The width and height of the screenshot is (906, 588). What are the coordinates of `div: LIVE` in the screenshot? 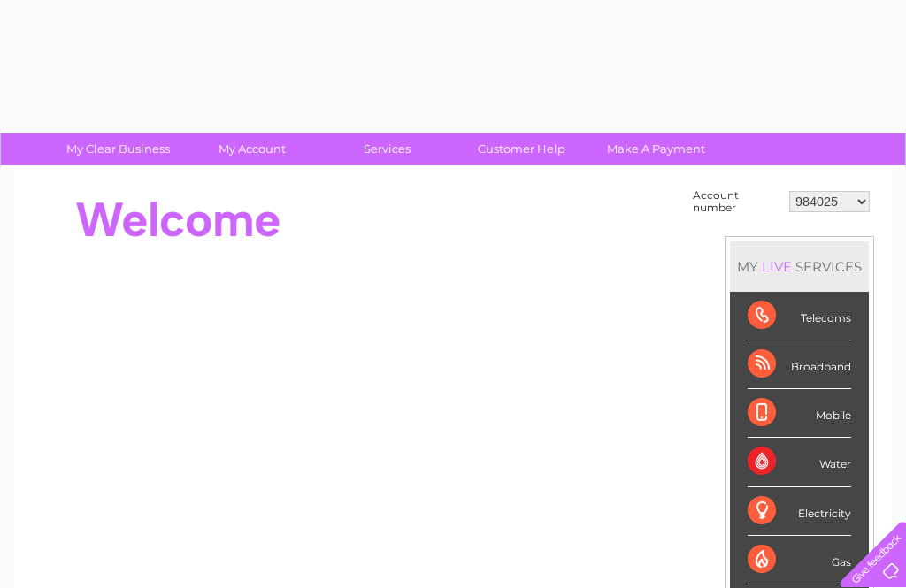 It's located at (776, 266).